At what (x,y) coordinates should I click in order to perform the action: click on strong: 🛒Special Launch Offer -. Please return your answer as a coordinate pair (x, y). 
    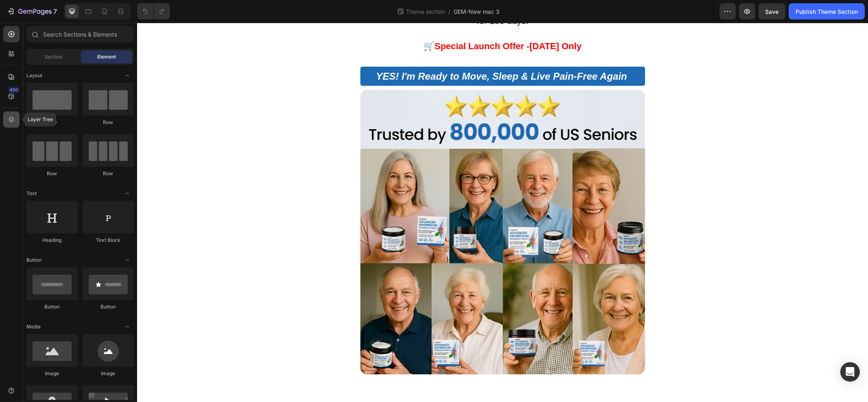
    Looking at the image, I should click on (339, 23).